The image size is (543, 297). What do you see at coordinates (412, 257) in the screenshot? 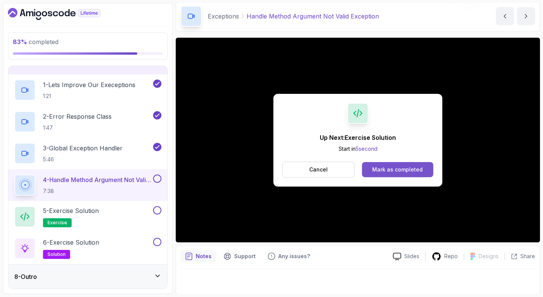
I see `p: Slides` at bounding box center [412, 257].